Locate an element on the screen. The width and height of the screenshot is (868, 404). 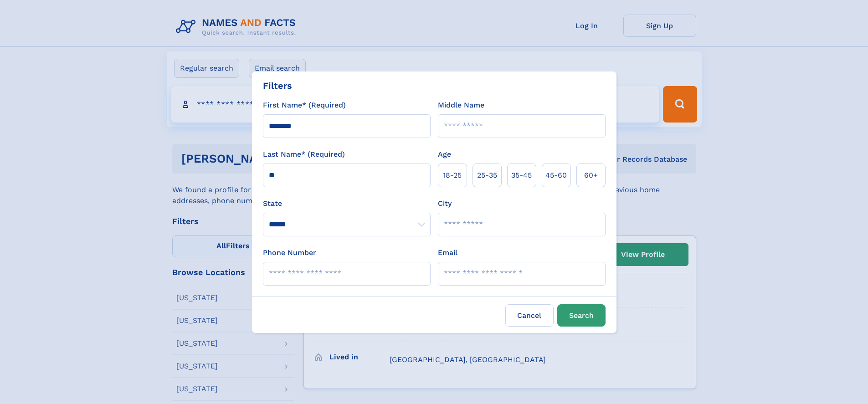
div: Filters is located at coordinates (278, 86).